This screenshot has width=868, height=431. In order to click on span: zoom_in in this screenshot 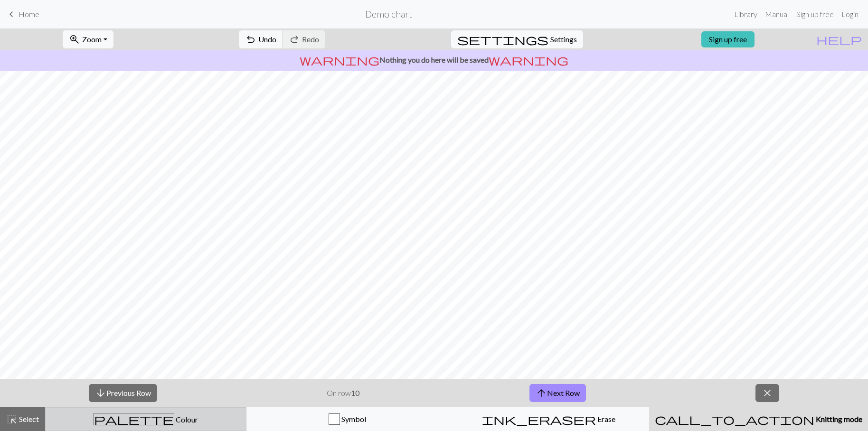, I will do `click(74, 39)`.